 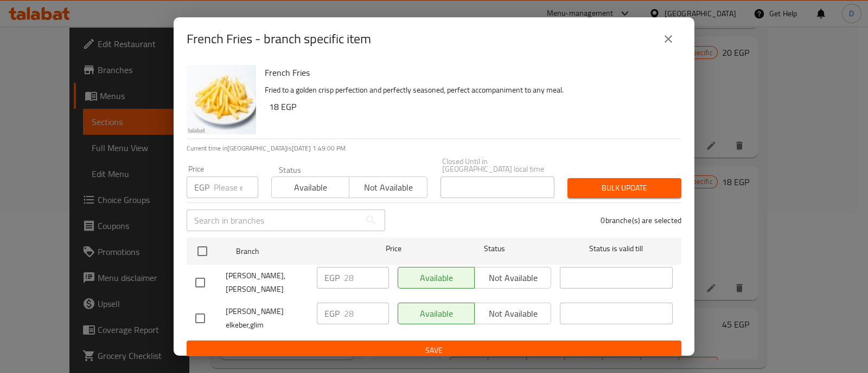 What do you see at coordinates (471, 107) in the screenshot?
I see `h6: 18 EGP` at bounding box center [471, 107].